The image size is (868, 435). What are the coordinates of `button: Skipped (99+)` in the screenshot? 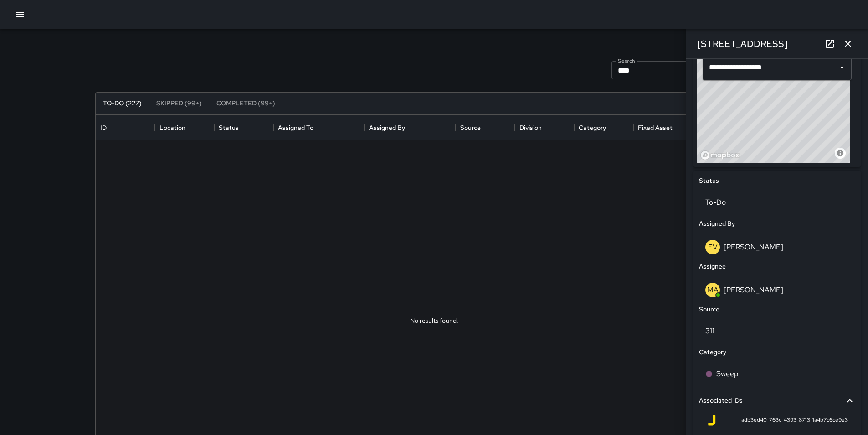 It's located at (179, 103).